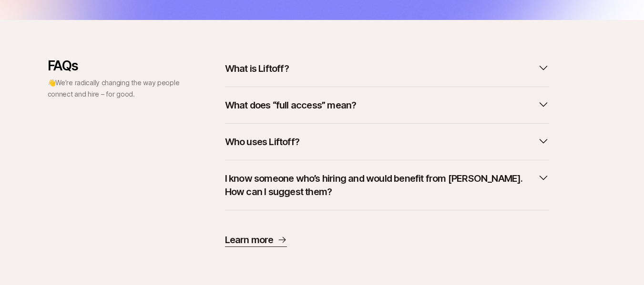  Describe the element at coordinates (113, 88) in the screenshot. I see `span: We’re radically changing the way people connect and hire – for good.` at that location.